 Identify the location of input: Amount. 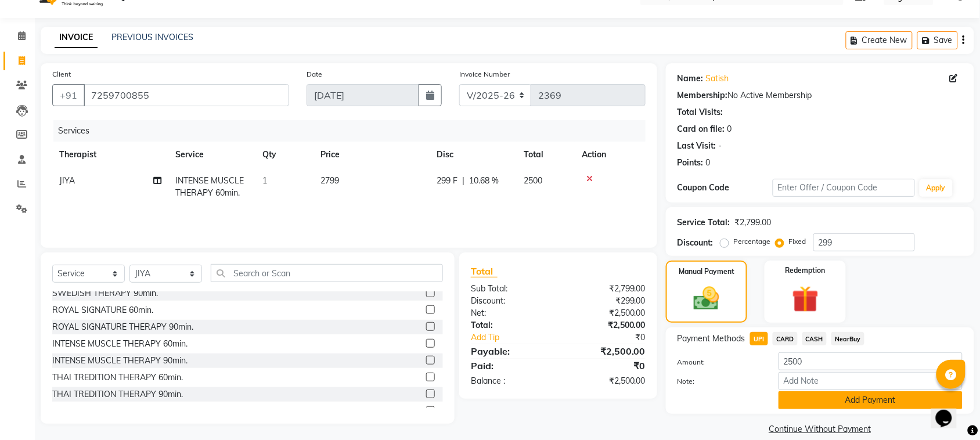
(871, 361).